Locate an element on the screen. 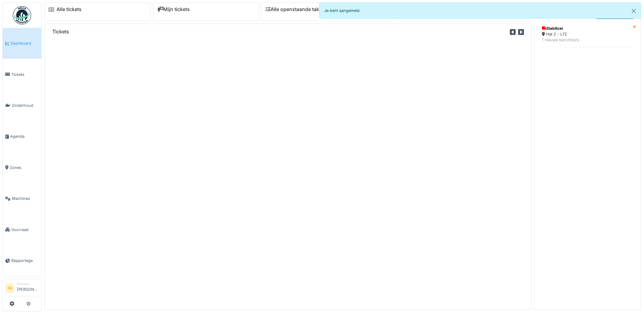 The image size is (644, 314). div: Hal 2 - L72 is located at coordinates (585, 34).